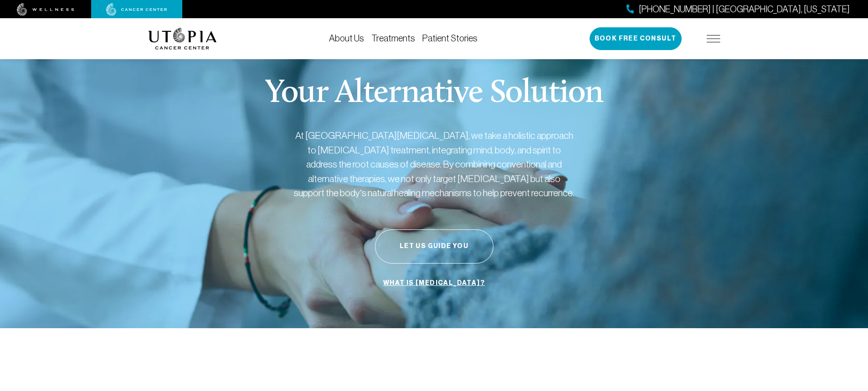  I want to click on a: Treatments, so click(393, 38).